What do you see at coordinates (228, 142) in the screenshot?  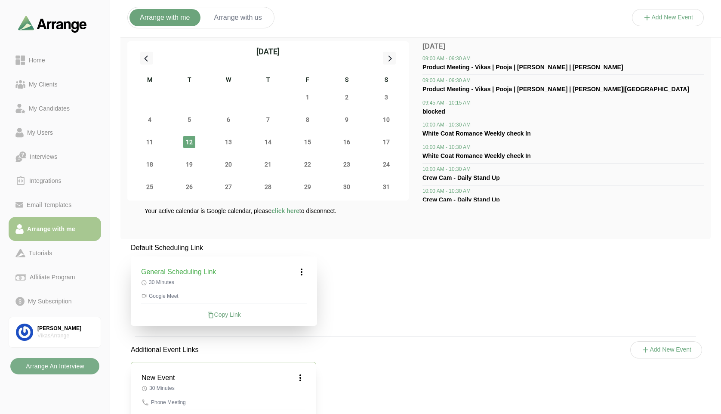 I see `span: Wednesday 13 August 2025` at bounding box center [228, 142].